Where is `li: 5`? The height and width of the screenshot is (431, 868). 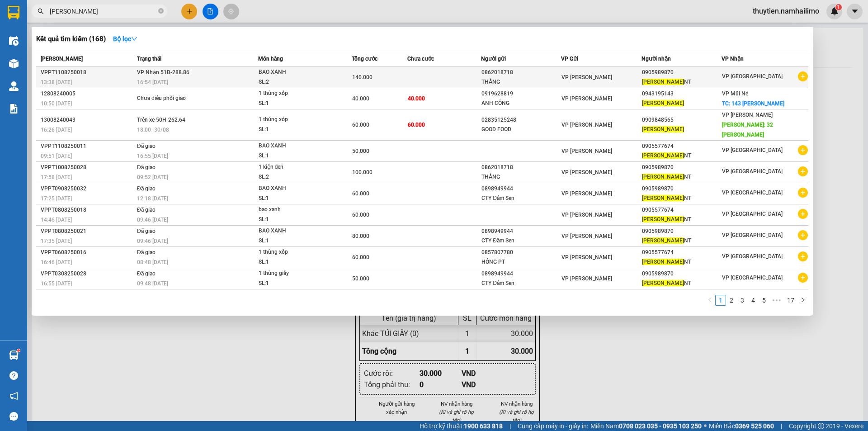
li: 5 is located at coordinates (764, 301).